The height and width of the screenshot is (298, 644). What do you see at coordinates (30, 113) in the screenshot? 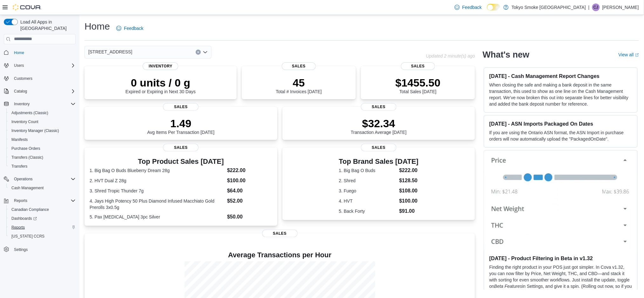
I see `a: Adjustments (Classic)` at bounding box center [30, 113].